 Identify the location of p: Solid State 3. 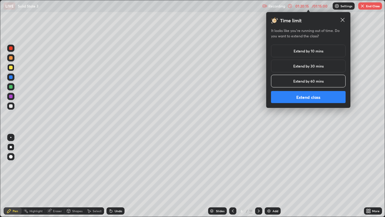
(28, 6).